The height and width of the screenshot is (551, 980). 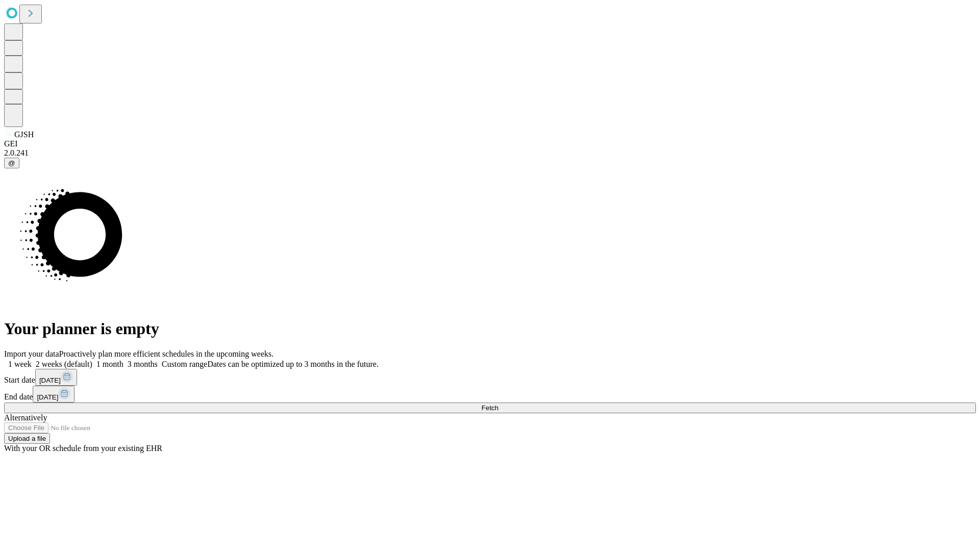 I want to click on div: GEI, so click(x=490, y=144).